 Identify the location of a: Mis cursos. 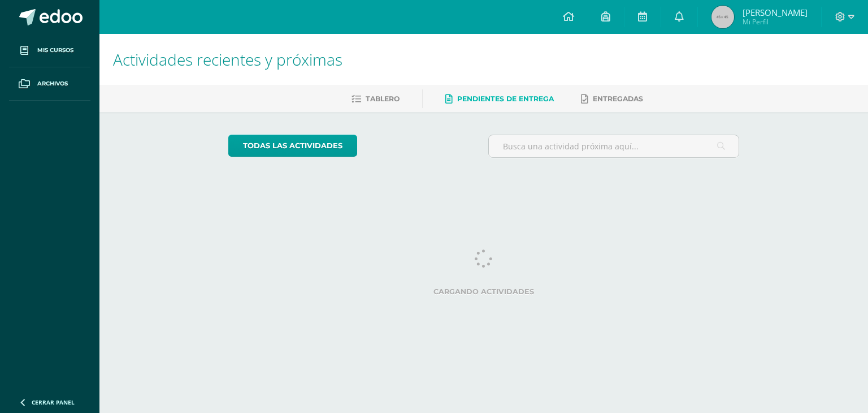
(49, 50).